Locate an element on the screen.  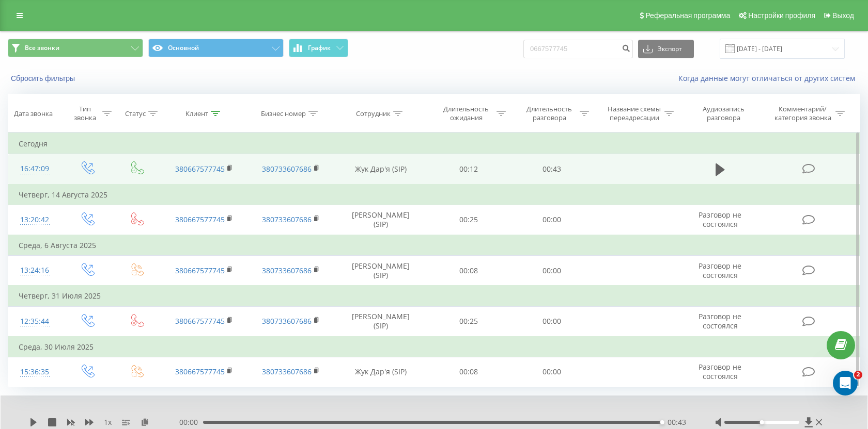
td: 00:43 is located at coordinates (552, 169).